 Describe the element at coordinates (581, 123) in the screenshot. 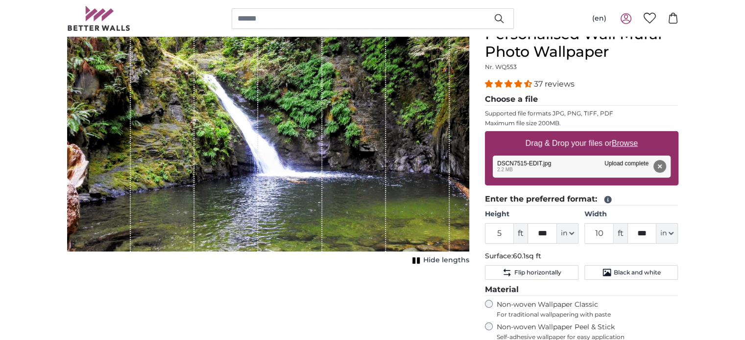

I see `p: Maximum file size 200MB.` at that location.